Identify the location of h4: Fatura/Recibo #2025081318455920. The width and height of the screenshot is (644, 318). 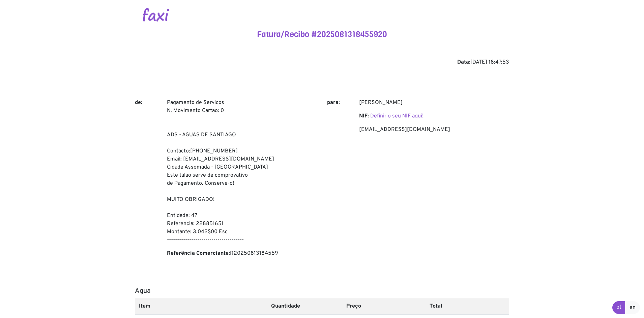
(322, 34).